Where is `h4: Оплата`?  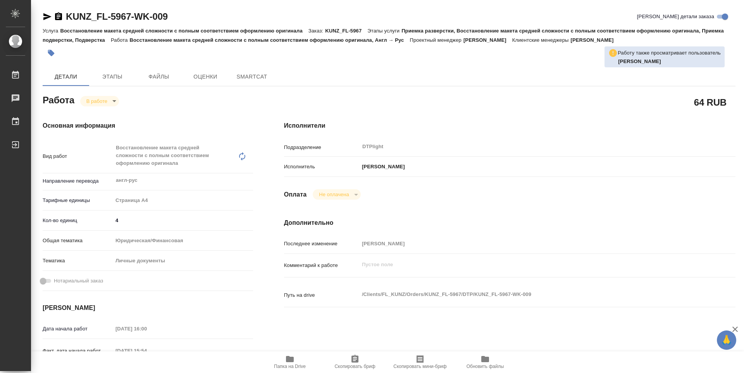
h4: Оплата is located at coordinates (295, 195).